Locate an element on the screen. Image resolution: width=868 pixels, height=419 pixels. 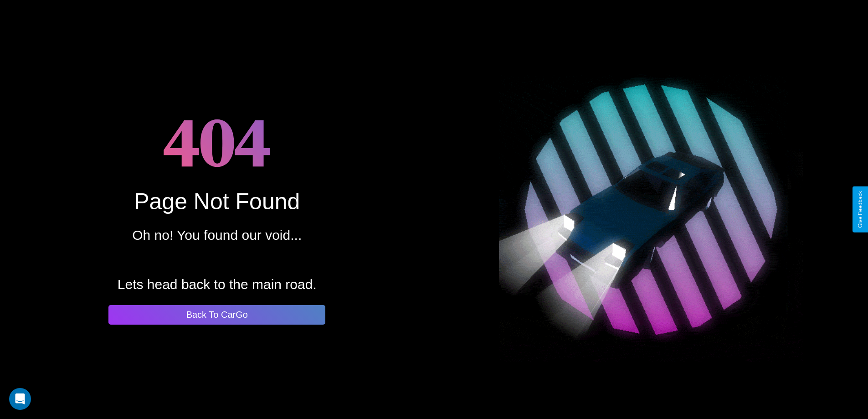
img: spinning car is located at coordinates (650, 209).